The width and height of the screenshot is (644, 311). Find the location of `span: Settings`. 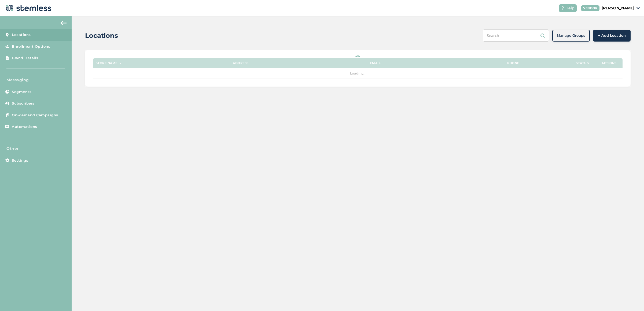

span: Settings is located at coordinates (20, 160).